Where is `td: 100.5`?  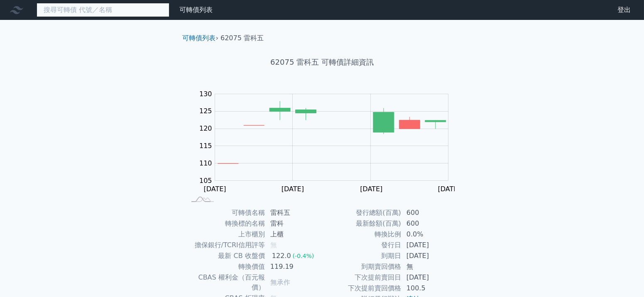
td: 100.5 is located at coordinates (430, 289).